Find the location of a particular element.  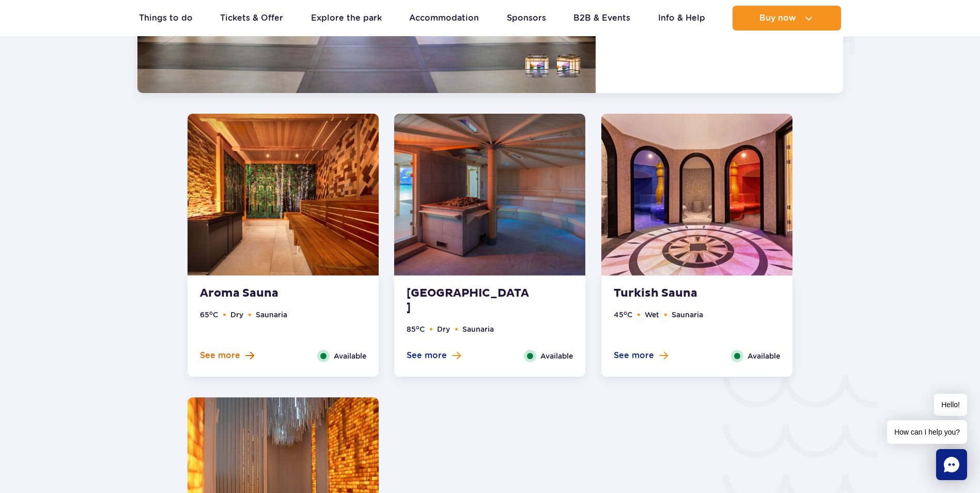

a: Explore the park is located at coordinates (346, 18).